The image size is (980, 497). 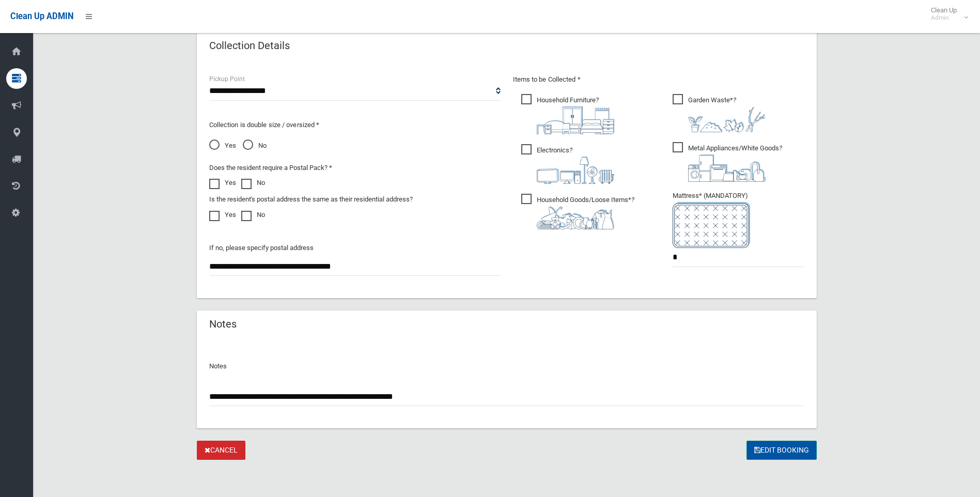 What do you see at coordinates (711, 225) in the screenshot?
I see `img: e7408bece873d2c1783593a074e5cb2f.png` at bounding box center [711, 225].